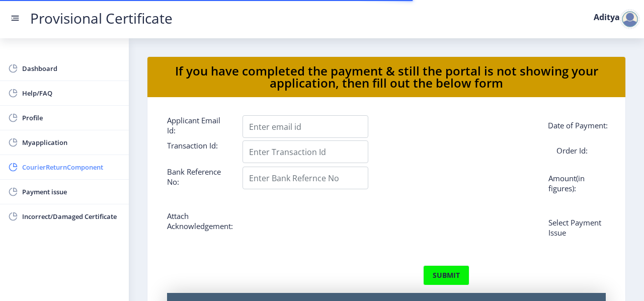  I want to click on span: Help/FAQ, so click(71, 93).